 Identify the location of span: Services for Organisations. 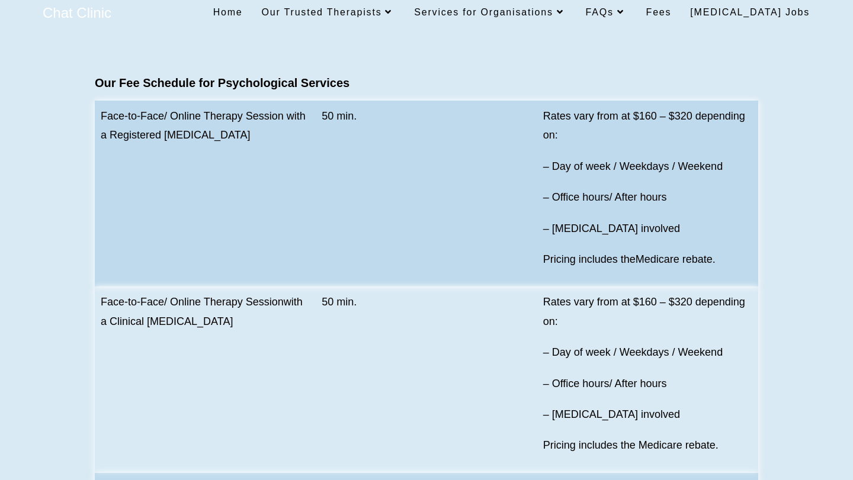
(490, 12).